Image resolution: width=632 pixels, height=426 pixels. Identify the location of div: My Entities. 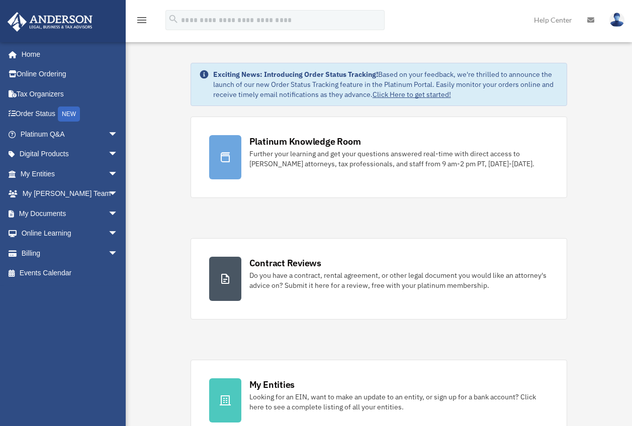
(272, 385).